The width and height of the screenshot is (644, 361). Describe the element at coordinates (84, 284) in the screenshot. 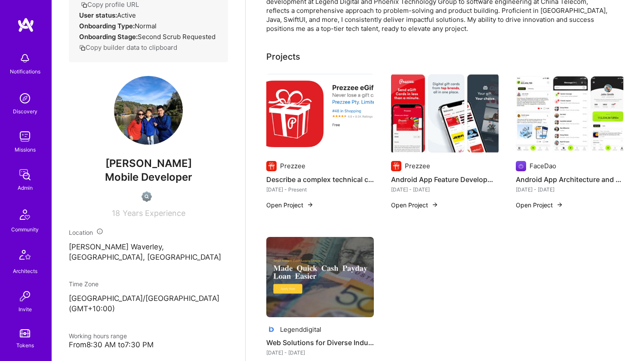

I see `span: Time Zone` at that location.